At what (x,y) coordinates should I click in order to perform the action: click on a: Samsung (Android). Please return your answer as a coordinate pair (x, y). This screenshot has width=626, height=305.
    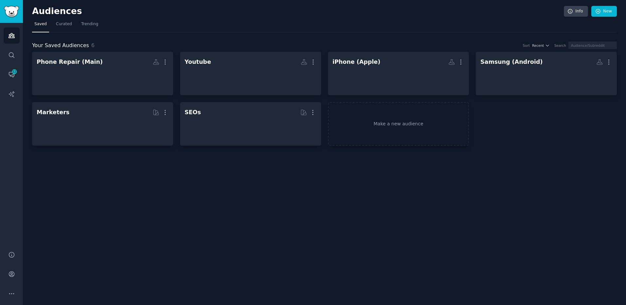
    Looking at the image, I should click on (546, 73).